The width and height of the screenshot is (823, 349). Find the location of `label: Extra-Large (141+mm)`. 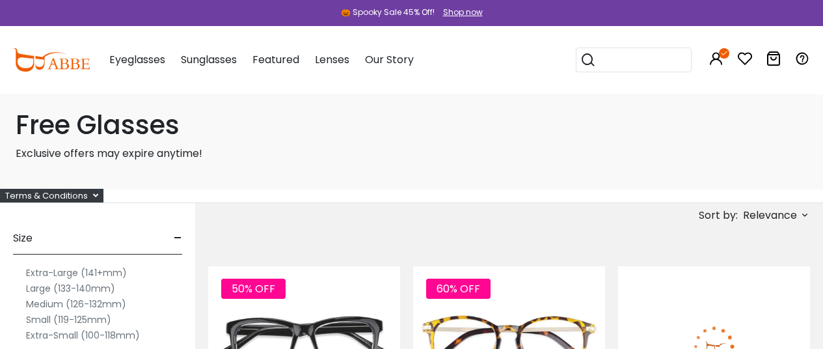

label: Extra-Large (141+mm) is located at coordinates (76, 273).